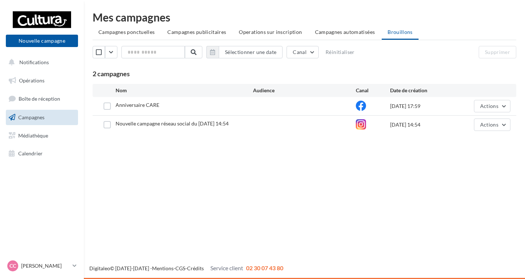 The image size is (525, 279). What do you see at coordinates (30, 153) in the screenshot?
I see `span: Calendrier` at bounding box center [30, 153].